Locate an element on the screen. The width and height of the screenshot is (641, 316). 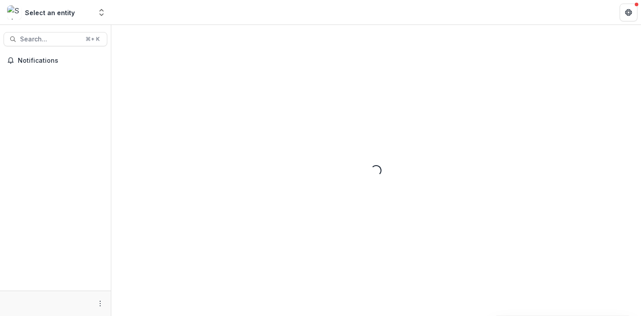
img: Select an entity is located at coordinates (14, 12).